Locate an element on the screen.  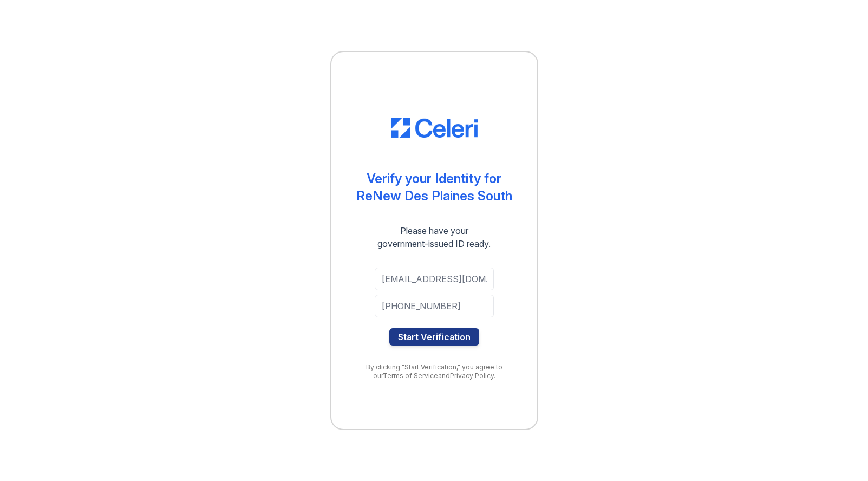
img: CE_Logo_Blue-a8612792a0a2168367f1c8372b55b34899dd931a85d93a1a3d3e32e68fde9ad4.png is located at coordinates (434, 128).